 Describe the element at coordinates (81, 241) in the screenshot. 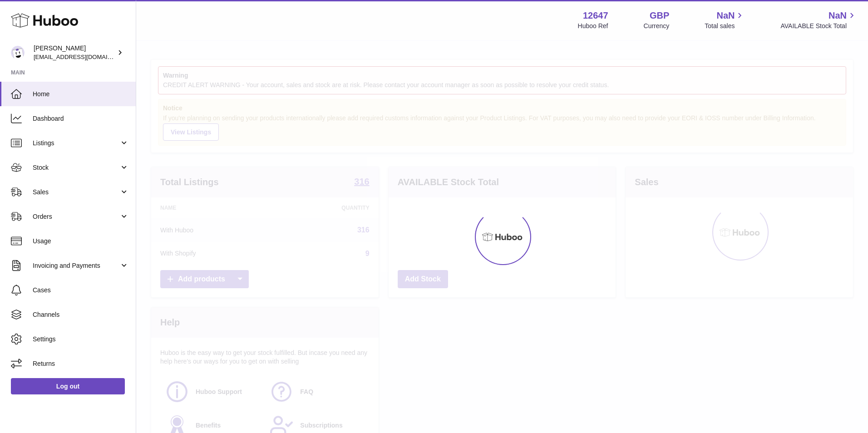

I see `span: Usage` at that location.